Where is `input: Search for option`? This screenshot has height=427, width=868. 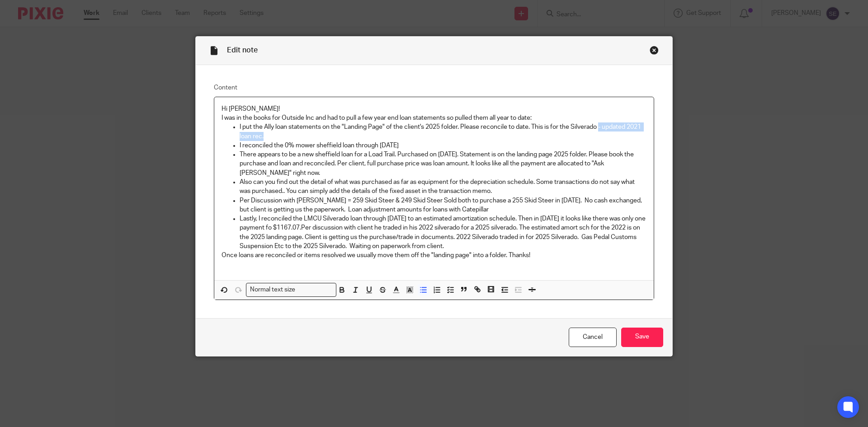 input: Search for option is located at coordinates (314, 289).